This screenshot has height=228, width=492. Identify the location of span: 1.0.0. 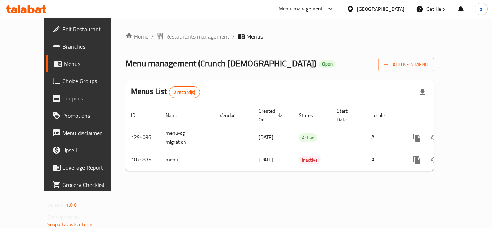
(71, 205).